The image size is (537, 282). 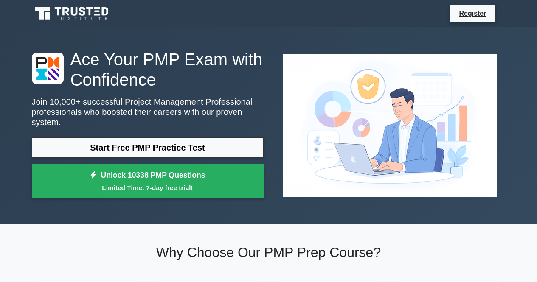 What do you see at coordinates (148, 181) in the screenshot?
I see `a: Unlock 10338 PMP QuestionsLimited Time: 7-day free trial!` at bounding box center [148, 181].